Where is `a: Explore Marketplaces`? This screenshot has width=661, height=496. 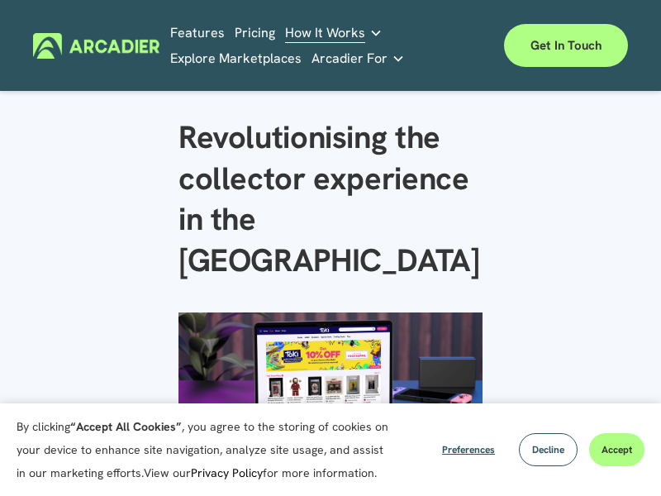 a: Explore Marketplaces is located at coordinates (235, 58).